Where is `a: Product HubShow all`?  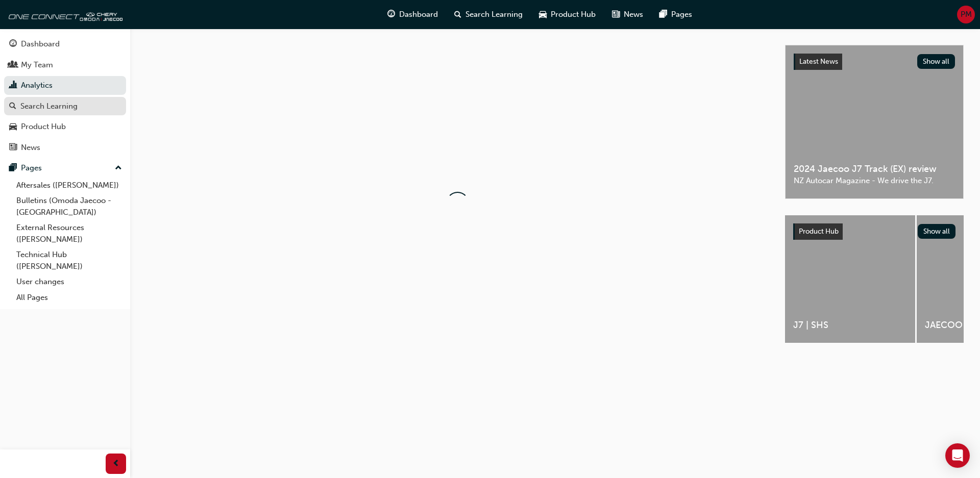
a: Product HubShow all is located at coordinates (874, 232).